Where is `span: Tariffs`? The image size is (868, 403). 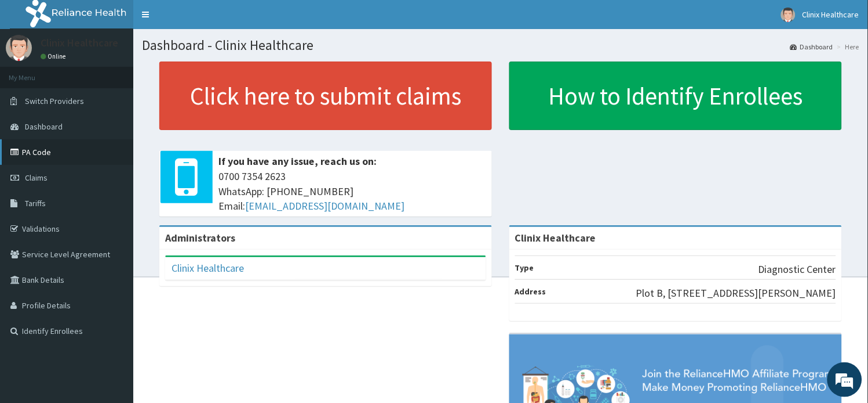 span: Tariffs is located at coordinates (35, 203).